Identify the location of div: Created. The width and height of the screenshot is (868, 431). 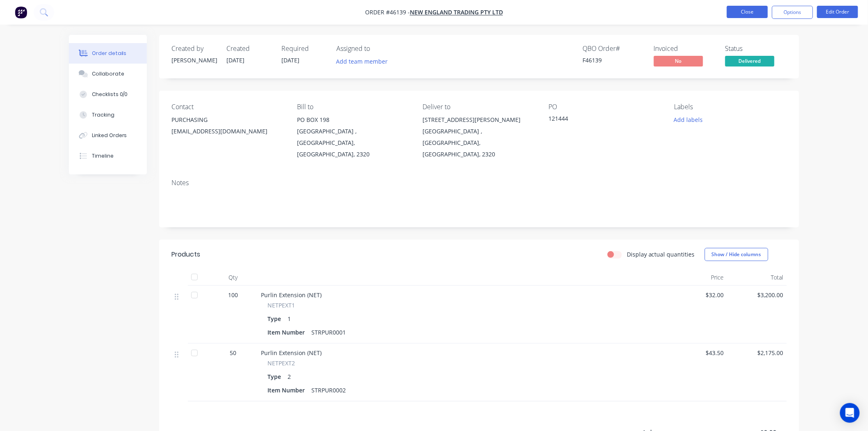
(249, 48).